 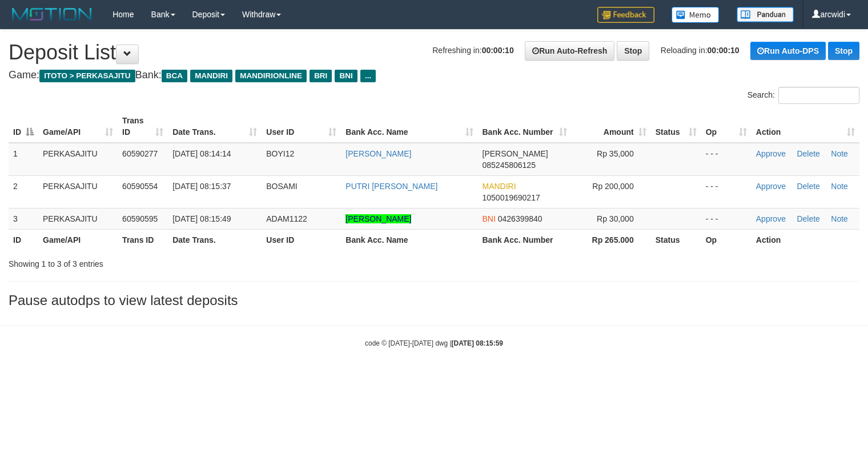 I want to click on span: BOSAMI, so click(x=281, y=186).